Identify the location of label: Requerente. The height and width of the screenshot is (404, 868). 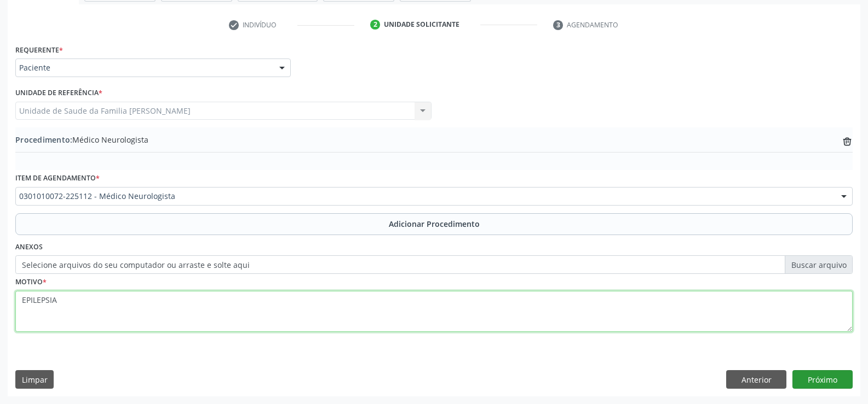
(39, 50).